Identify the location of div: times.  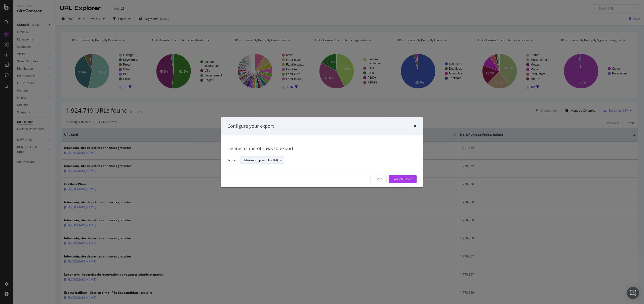
(415, 126).